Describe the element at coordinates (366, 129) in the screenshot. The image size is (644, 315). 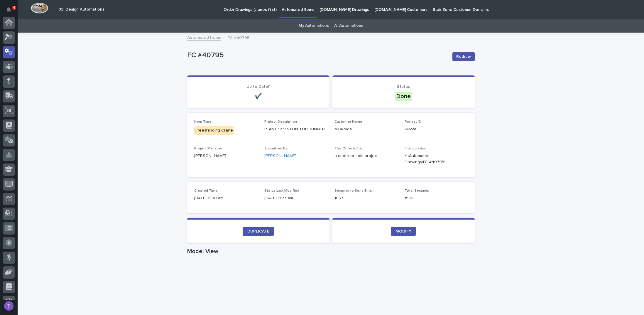
I see `p: MORryde` at that location.